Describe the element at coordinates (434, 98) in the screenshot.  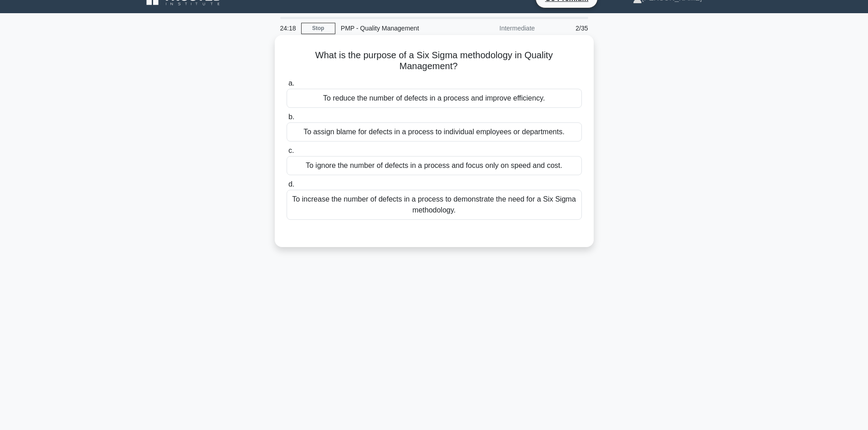
I see `div: To reduce the number of defects in a process and improve efficiency.` at that location.